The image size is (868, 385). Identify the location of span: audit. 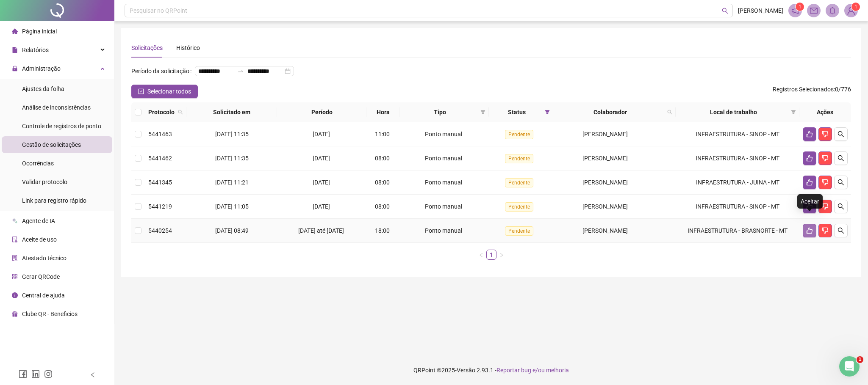
(14, 240).